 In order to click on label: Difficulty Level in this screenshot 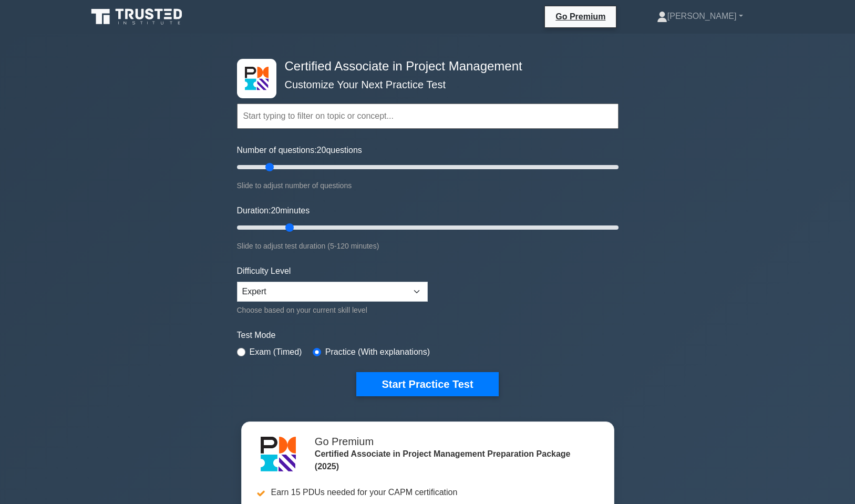, I will do `click(264, 271)`.